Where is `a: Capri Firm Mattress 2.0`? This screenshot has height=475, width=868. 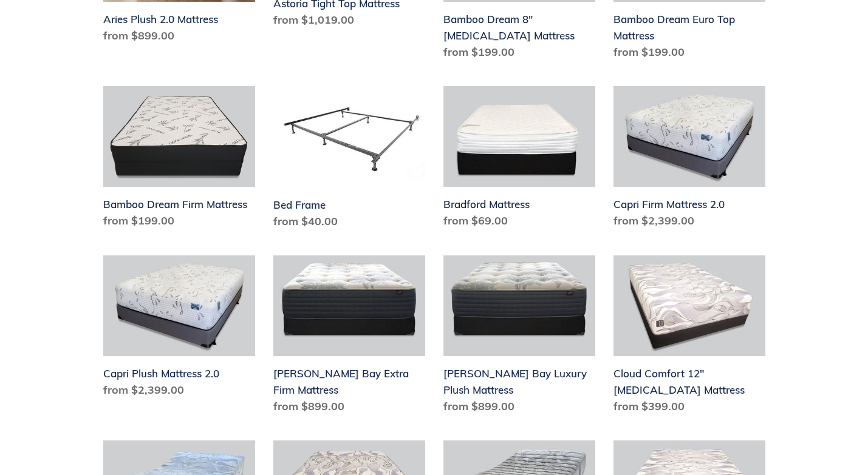
a: Capri Firm Mattress 2.0 is located at coordinates (689, 160).